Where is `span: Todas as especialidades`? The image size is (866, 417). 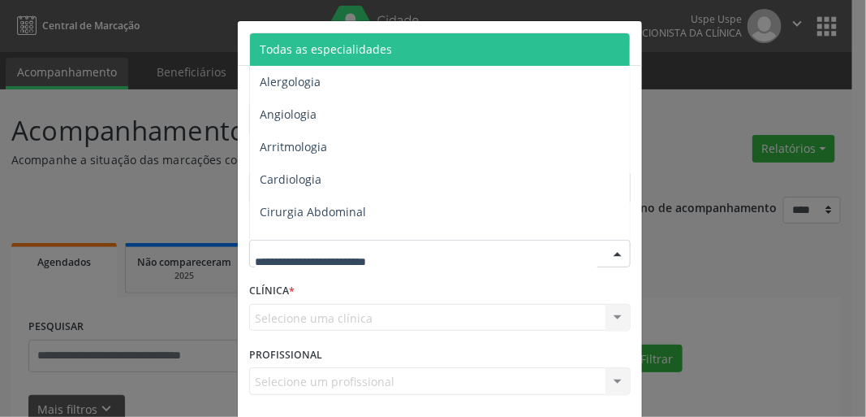
span: Todas as especialidades is located at coordinates (326, 49).